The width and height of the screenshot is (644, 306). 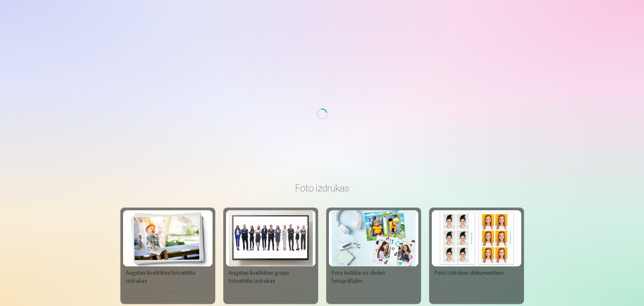 What do you see at coordinates (322, 188) in the screenshot?
I see `h3: Foto izdrukas` at bounding box center [322, 188].